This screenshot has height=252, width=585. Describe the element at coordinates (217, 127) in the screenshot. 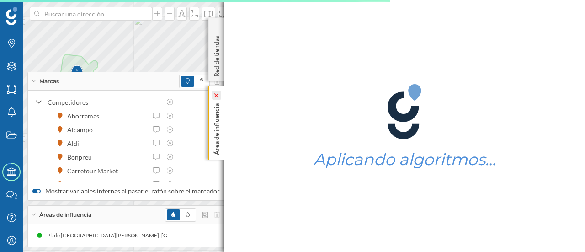

I see `p: Área de influencia` at that location.